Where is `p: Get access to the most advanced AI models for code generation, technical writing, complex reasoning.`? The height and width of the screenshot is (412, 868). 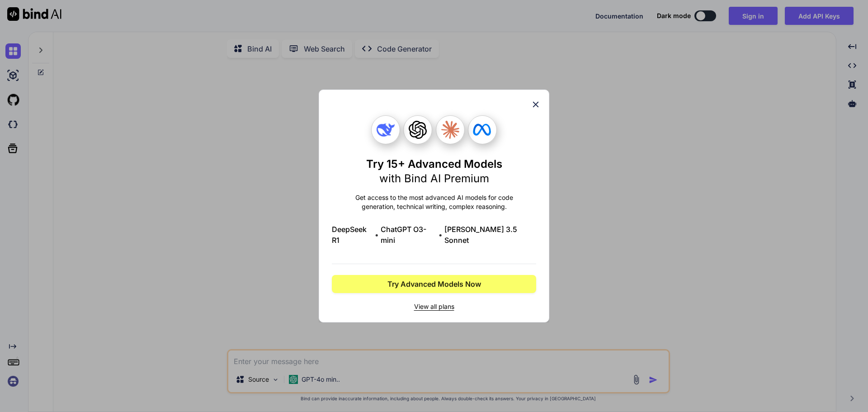 p: Get access to the most advanced AI models for code generation, technical writing, complex reasoning. is located at coordinates (434, 202).